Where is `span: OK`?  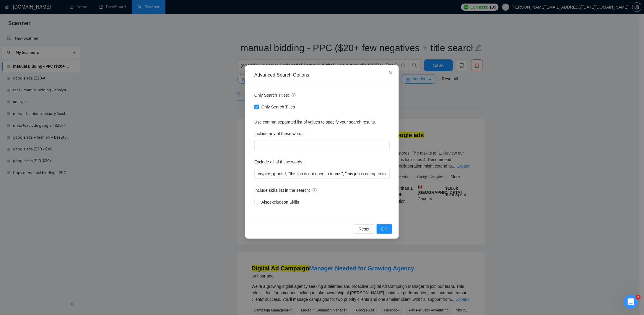 span: OK is located at coordinates (385, 229).